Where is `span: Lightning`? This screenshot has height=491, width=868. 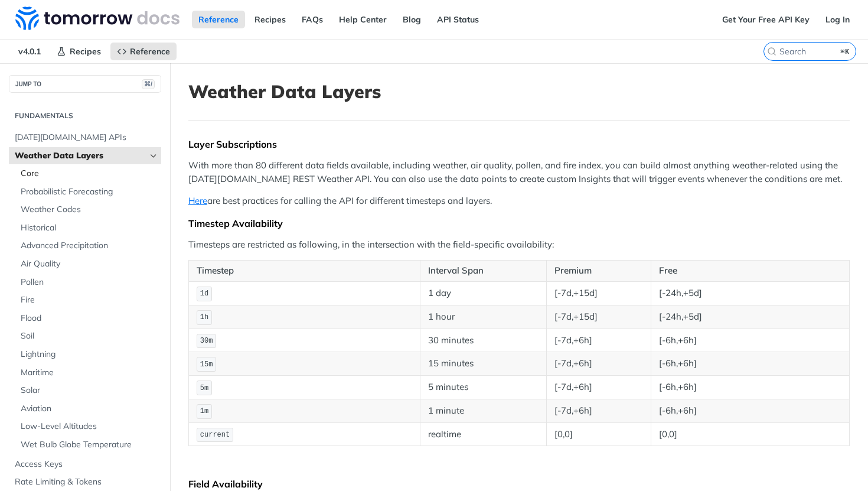 span: Lightning is located at coordinates (89, 354).